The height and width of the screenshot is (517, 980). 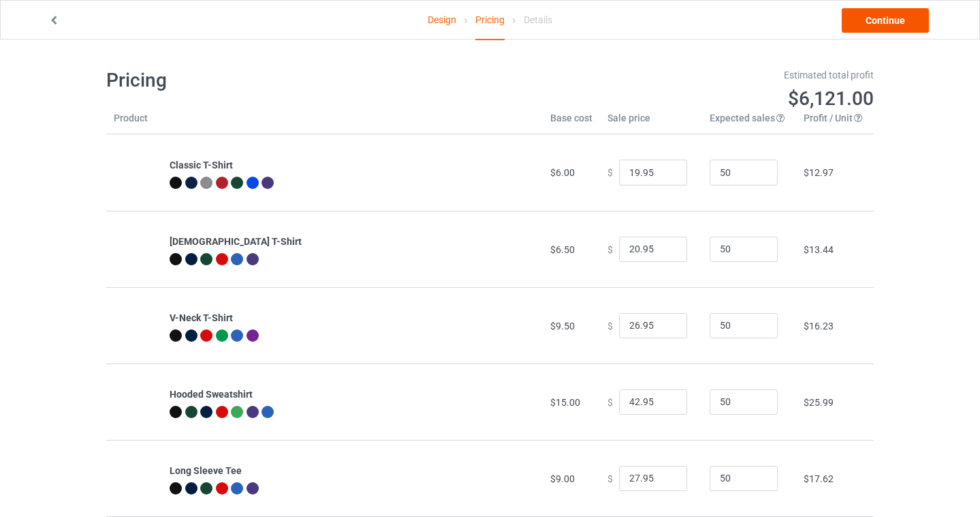 What do you see at coordinates (831, 99) in the screenshot?
I see `span: $6,121.00` at bounding box center [831, 99].